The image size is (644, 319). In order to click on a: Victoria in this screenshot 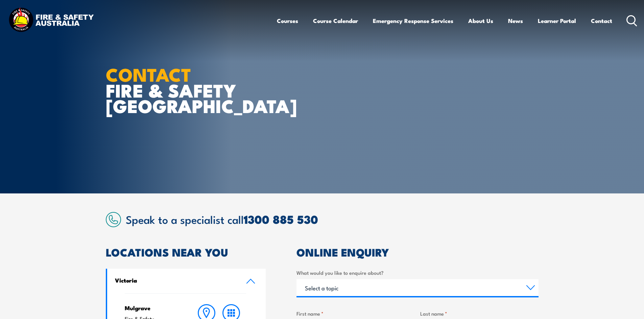, I will do `click(186, 281)`.